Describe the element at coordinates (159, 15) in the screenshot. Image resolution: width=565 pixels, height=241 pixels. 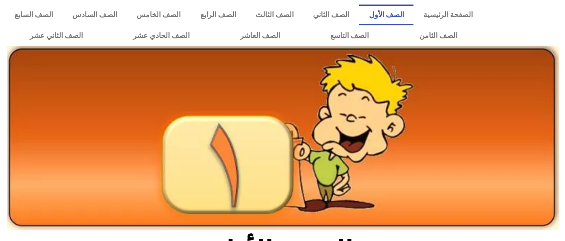
I see `a: الصف الخامس` at that location.